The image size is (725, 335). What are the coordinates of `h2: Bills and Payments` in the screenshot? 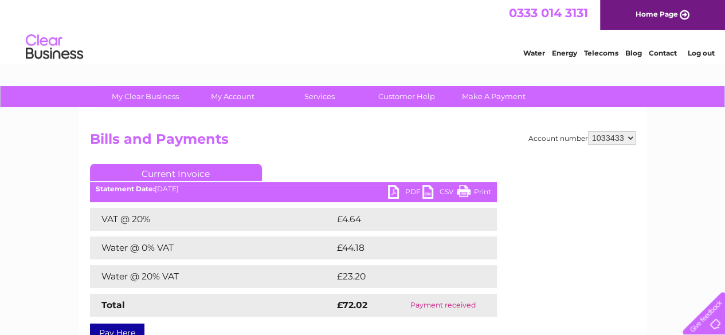 It's located at (363, 142).